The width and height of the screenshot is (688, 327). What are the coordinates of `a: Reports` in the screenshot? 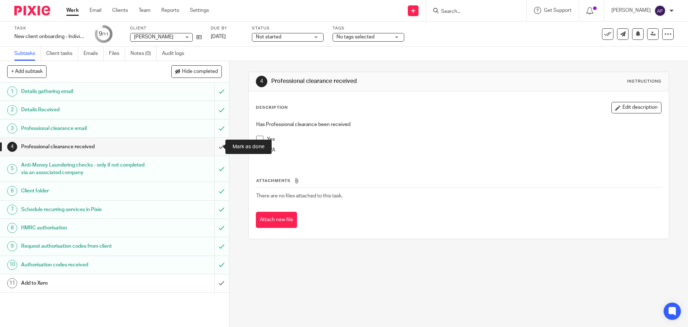 It's located at (170, 10).